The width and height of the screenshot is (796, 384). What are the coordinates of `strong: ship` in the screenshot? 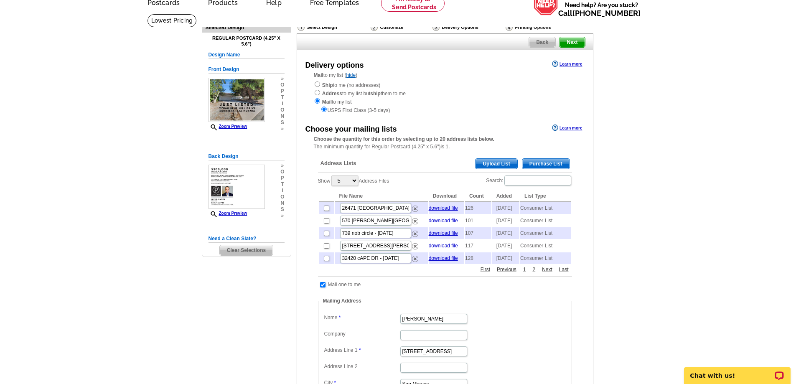 It's located at (375, 94).